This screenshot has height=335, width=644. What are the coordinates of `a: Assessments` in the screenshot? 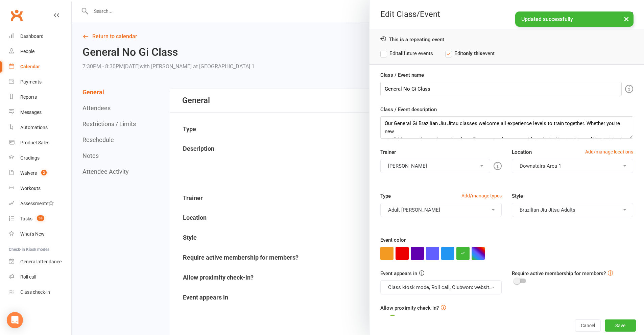 It's located at (40, 203).